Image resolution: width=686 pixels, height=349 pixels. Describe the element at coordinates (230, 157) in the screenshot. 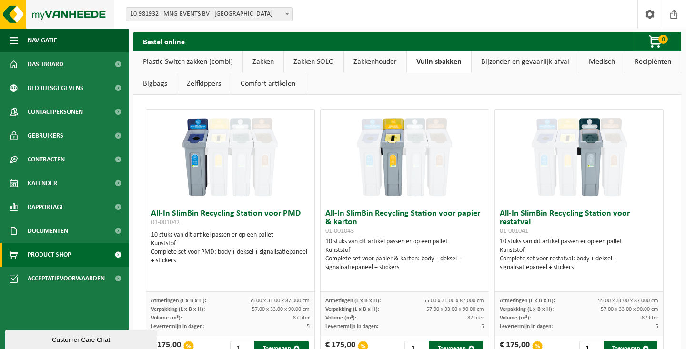

I see `img: 01-001042` at that location.